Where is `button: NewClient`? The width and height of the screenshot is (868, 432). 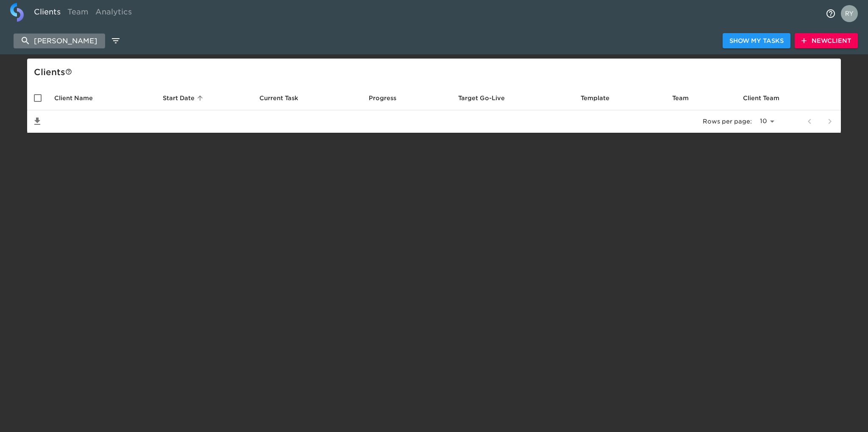 button: NewClient is located at coordinates (826, 41).